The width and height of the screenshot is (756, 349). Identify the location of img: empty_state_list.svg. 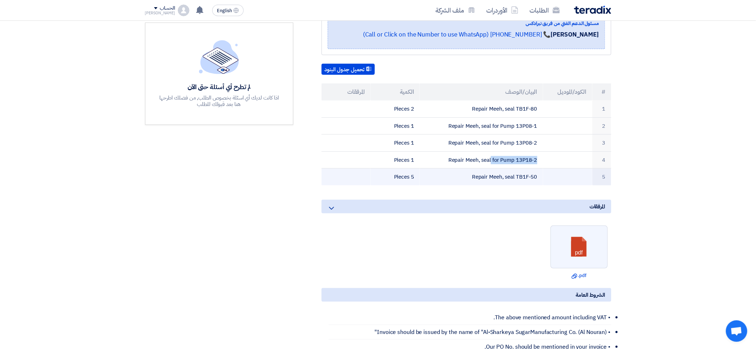
(219, 57).